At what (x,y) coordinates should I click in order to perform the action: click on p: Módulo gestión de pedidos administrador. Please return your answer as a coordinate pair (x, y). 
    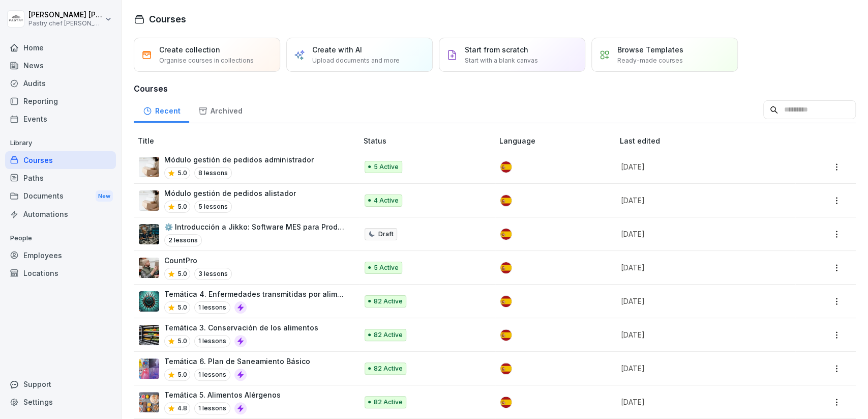
    Looking at the image, I should click on (239, 159).